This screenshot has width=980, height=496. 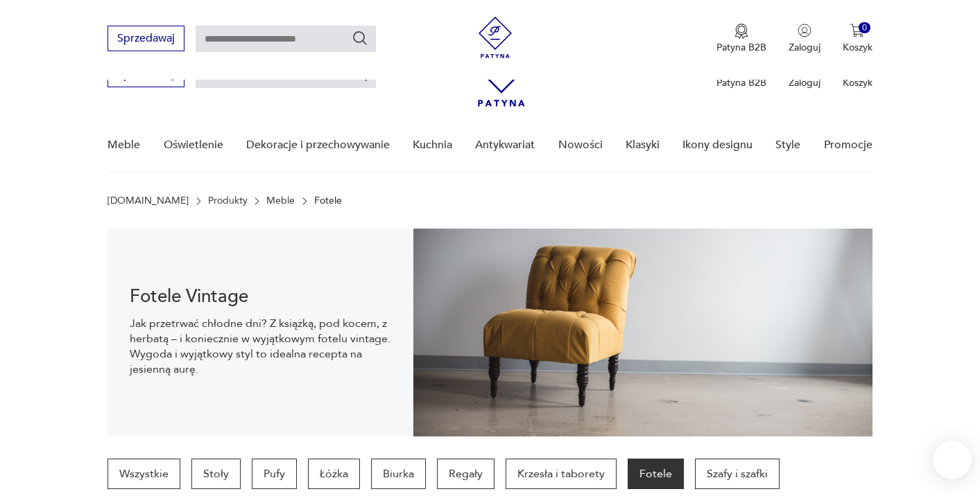 I want to click on a: Nowości, so click(x=580, y=145).